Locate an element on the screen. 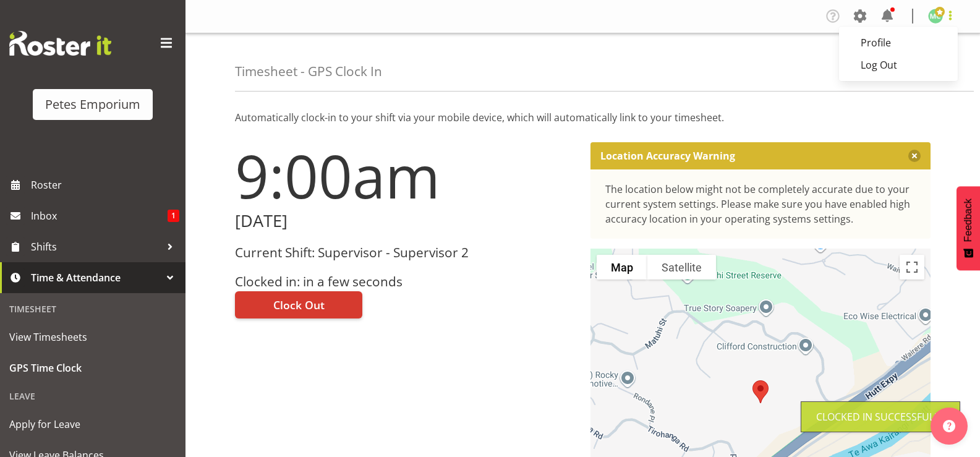 The height and width of the screenshot is (457, 980). button: Show satellite imagery is located at coordinates (681, 267).